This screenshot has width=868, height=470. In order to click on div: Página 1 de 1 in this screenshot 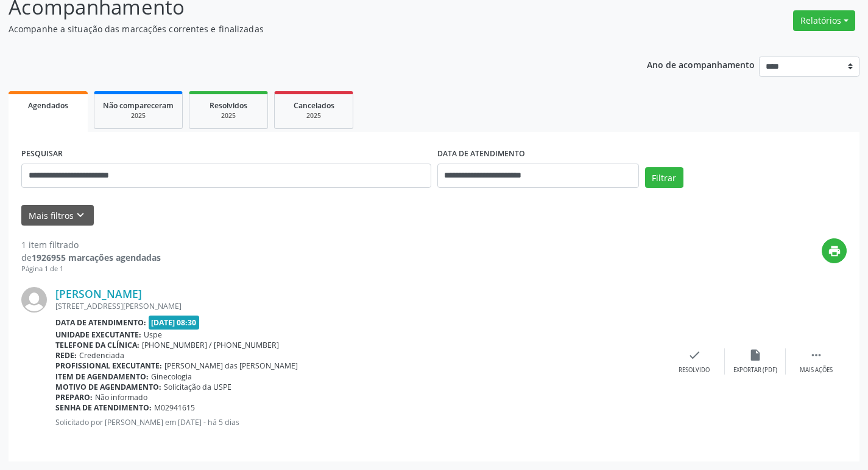, I will do `click(91, 269)`.